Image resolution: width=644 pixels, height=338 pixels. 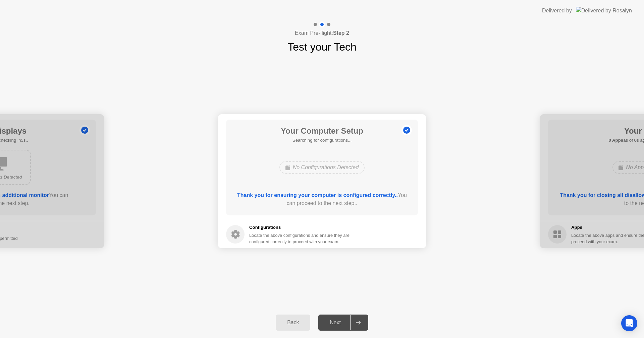 What do you see at coordinates (557, 11) in the screenshot?
I see `div: Delivered by` at bounding box center [557, 11].